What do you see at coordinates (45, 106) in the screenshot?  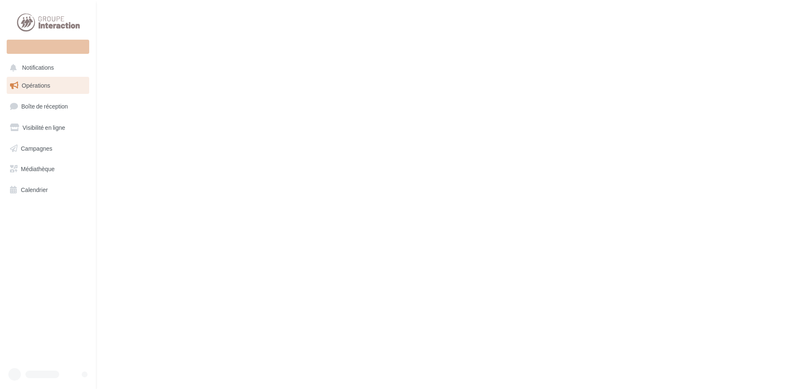 I see `span: Boîte de réception` at bounding box center [45, 106].